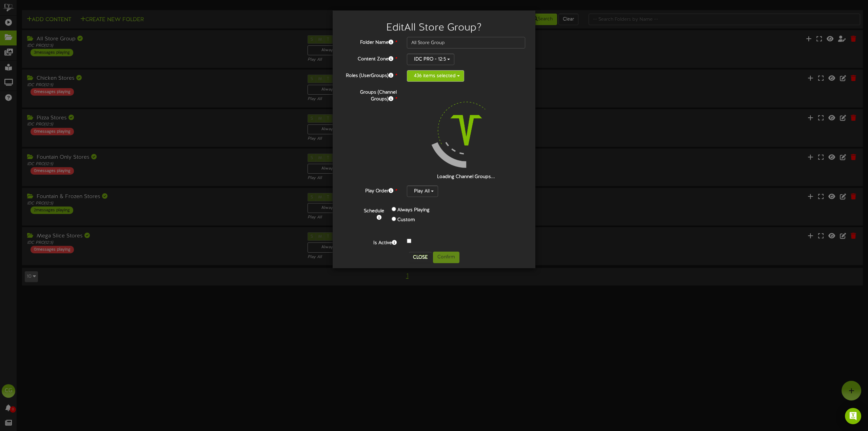 The width and height of the screenshot is (868, 431). I want to click on label: Roles (UserGroups), so click(370, 75).